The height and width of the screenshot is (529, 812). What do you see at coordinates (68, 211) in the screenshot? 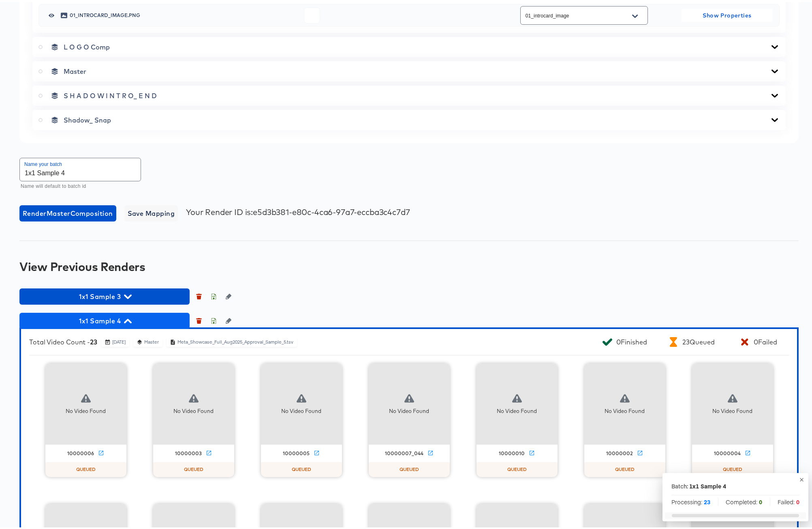
I see `button: RenderMasterComposition` at bounding box center [68, 211].